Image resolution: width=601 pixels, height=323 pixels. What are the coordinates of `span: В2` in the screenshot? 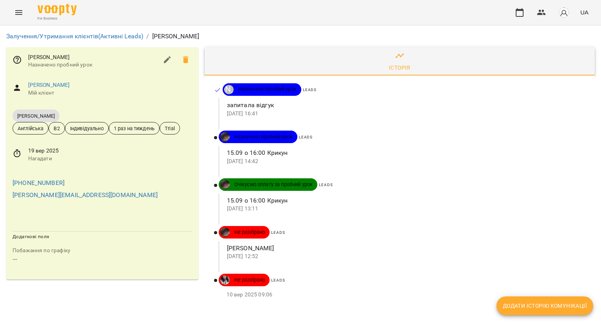 It's located at (56, 128).